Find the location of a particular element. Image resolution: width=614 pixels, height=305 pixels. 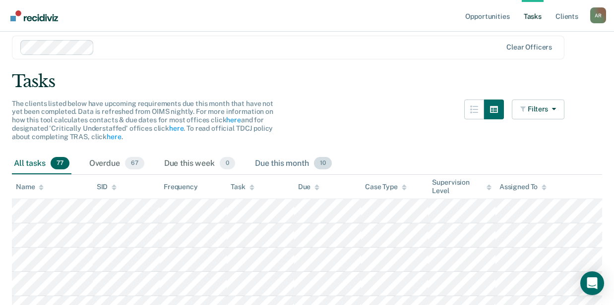

span: 0 is located at coordinates (227, 164).